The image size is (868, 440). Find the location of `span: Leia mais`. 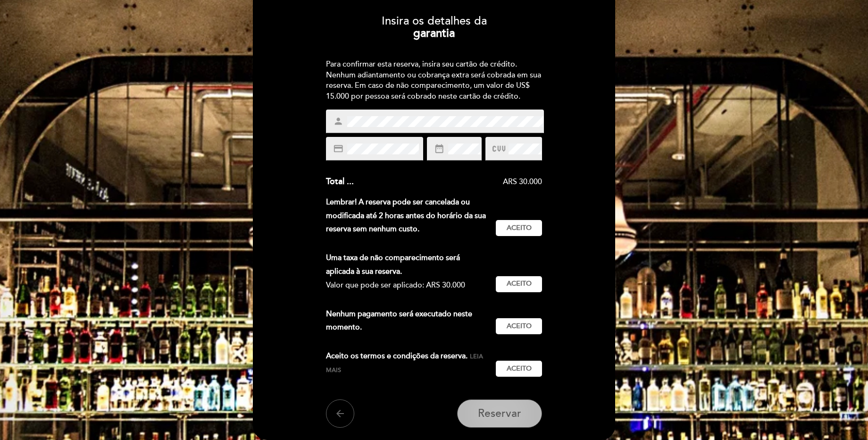

span: Leia mais is located at coordinates (404, 363).